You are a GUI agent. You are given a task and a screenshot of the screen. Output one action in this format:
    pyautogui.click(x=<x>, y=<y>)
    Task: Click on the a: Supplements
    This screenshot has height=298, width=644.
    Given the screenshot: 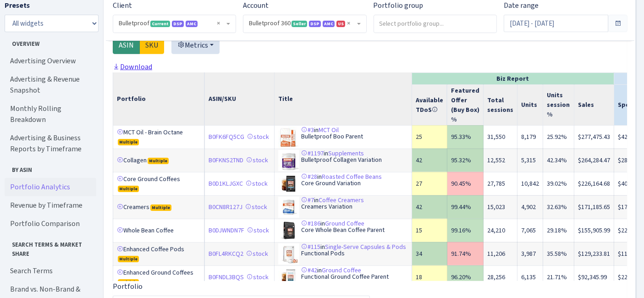 What is the action you would take?
    pyautogui.click(x=346, y=153)
    